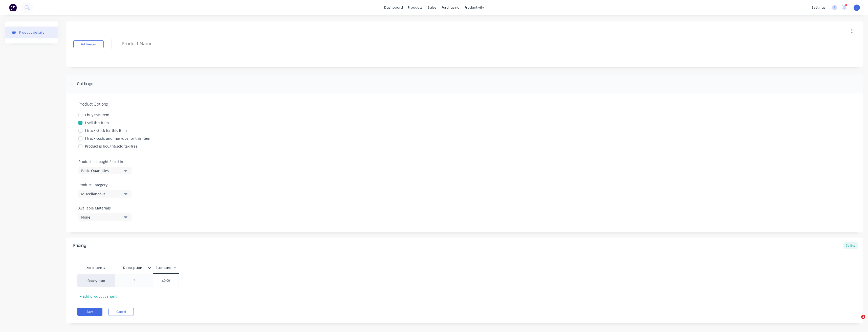 This screenshot has width=868, height=332. Describe the element at coordinates (818, 8) in the screenshot. I see `div: settings` at that location.